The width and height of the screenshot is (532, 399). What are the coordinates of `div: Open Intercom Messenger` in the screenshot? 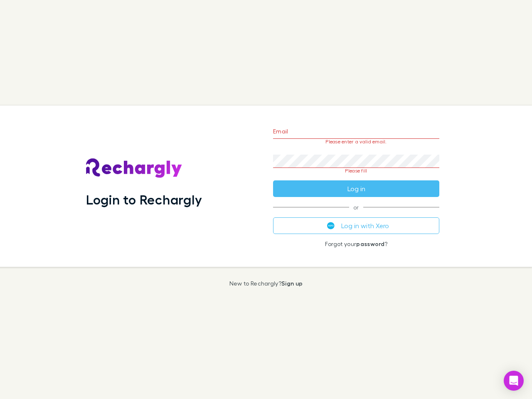 It's located at (514, 380).